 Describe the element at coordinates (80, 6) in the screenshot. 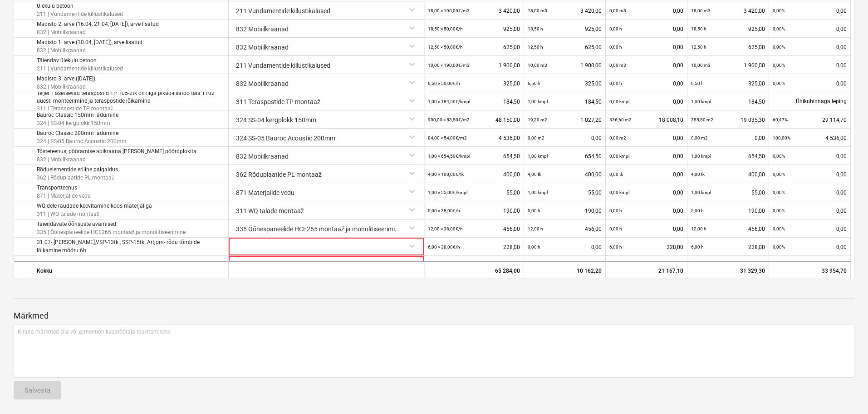

I see `p: Ülekulu betoon` at that location.